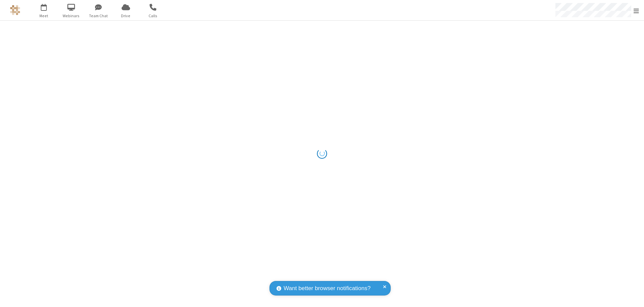 This screenshot has height=307, width=644. What do you see at coordinates (327, 288) in the screenshot?
I see `span: Want better browser notifications?` at bounding box center [327, 288].